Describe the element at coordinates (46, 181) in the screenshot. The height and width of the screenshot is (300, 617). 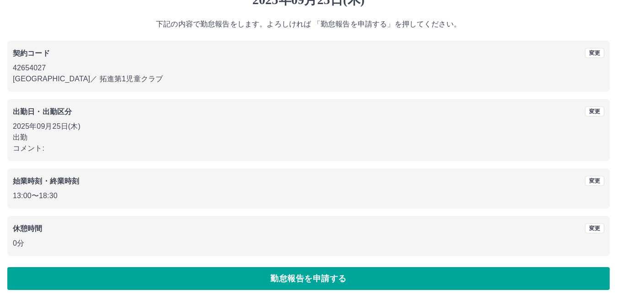
I see `b: 始業時刻・終業時刻` at that location.